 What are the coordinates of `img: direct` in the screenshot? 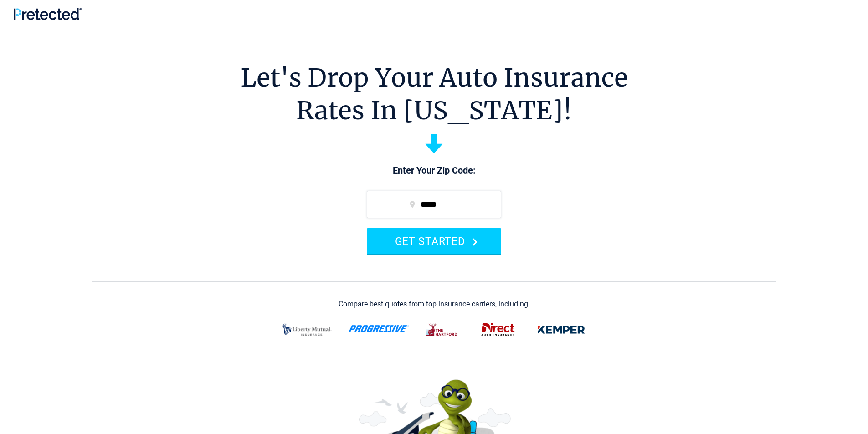 It's located at (498, 330).